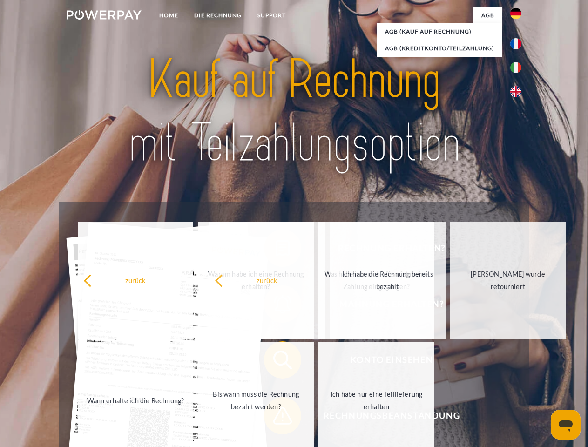 This screenshot has height=447, width=588. Describe the element at coordinates (488, 15) in the screenshot. I see `a: agb` at that location.